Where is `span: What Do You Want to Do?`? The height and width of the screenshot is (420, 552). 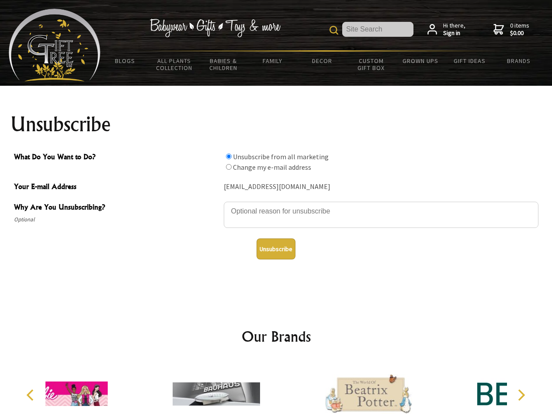
span: What Do You Want to Do? is located at coordinates (117, 157).